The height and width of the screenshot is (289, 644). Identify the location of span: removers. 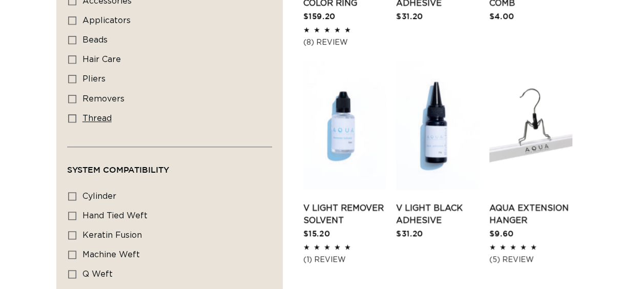
(104, 99).